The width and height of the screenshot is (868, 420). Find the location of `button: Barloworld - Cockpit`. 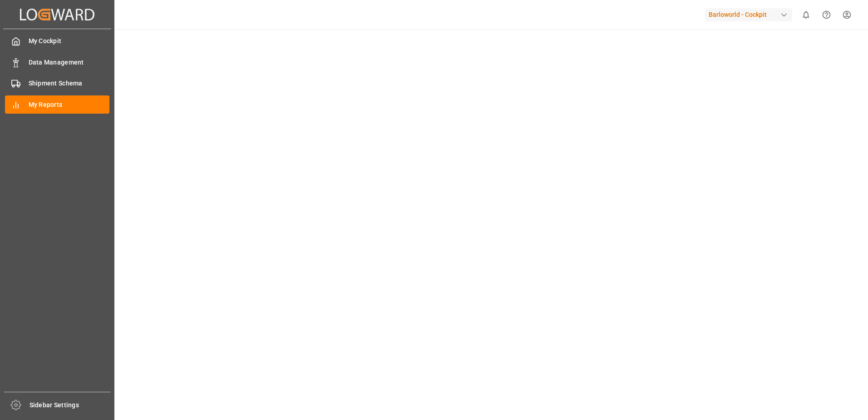

button: Barloworld - Cockpit is located at coordinates (750, 14).